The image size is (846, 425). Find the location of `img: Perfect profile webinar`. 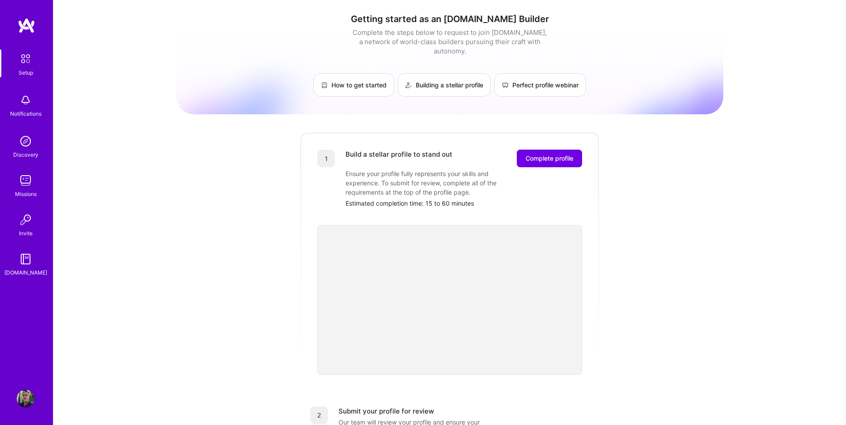

img: Perfect profile webinar is located at coordinates (505, 85).